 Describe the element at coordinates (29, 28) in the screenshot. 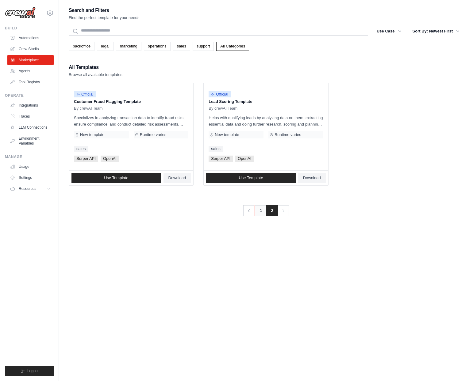

I see `div: Build` at that location.